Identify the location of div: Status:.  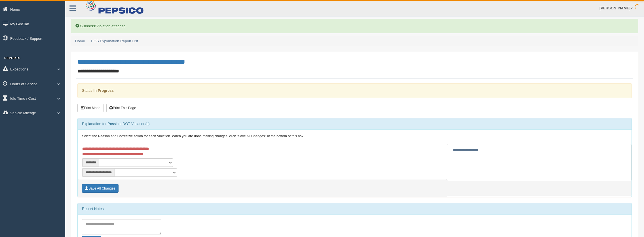
(355, 90).